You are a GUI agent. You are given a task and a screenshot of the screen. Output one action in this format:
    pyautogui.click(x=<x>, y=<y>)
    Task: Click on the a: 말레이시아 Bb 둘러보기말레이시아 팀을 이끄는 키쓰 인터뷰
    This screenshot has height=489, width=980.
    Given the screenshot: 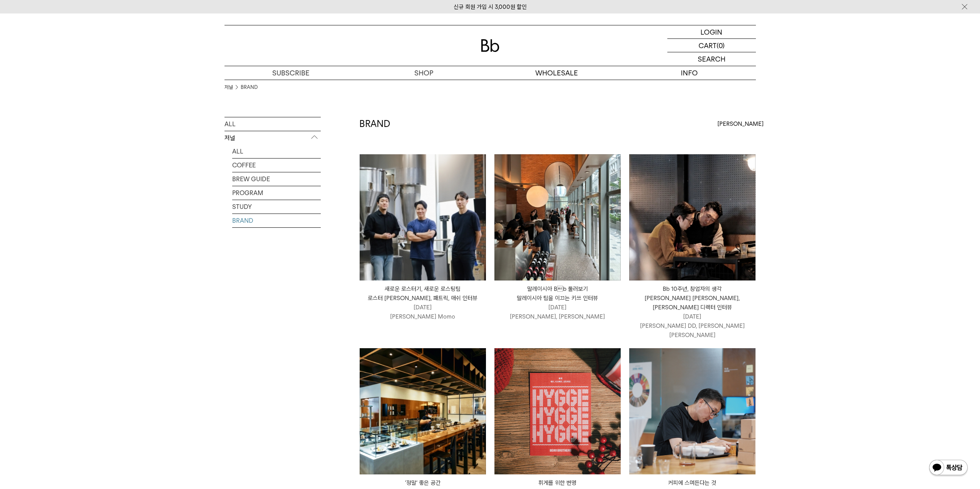 What is the action you would take?
    pyautogui.click(x=557, y=218)
    